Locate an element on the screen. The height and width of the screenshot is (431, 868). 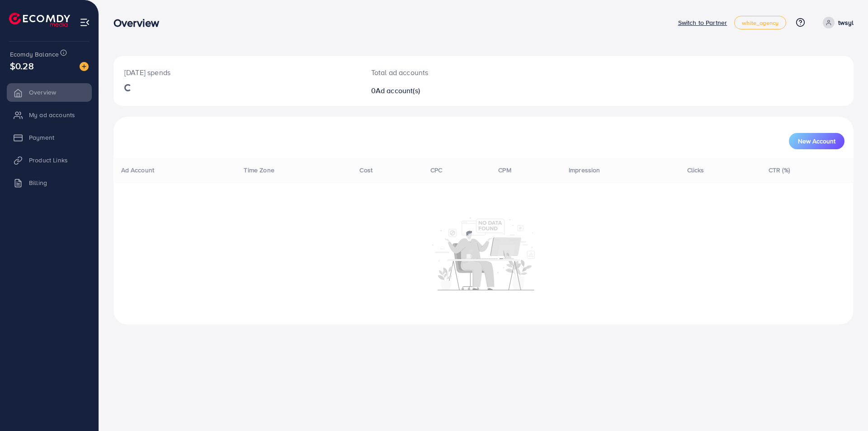
p: twsyl is located at coordinates (846, 23).